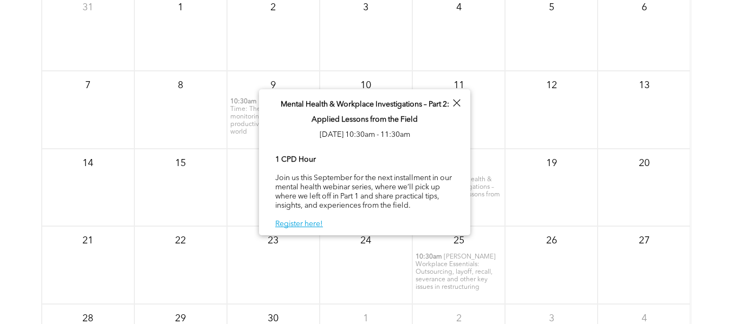  Describe the element at coordinates (551, 241) in the screenshot. I see `p: 26` at that location.